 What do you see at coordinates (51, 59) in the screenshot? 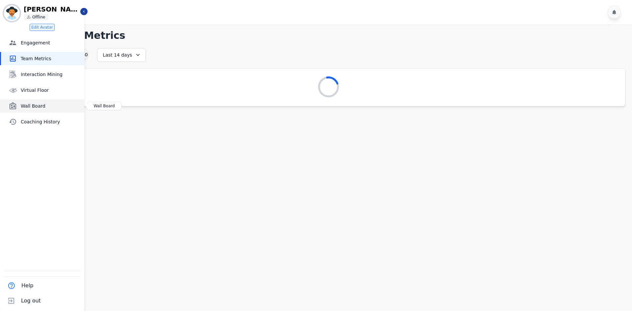
I see `span: Team Metrics` at bounding box center [51, 59].